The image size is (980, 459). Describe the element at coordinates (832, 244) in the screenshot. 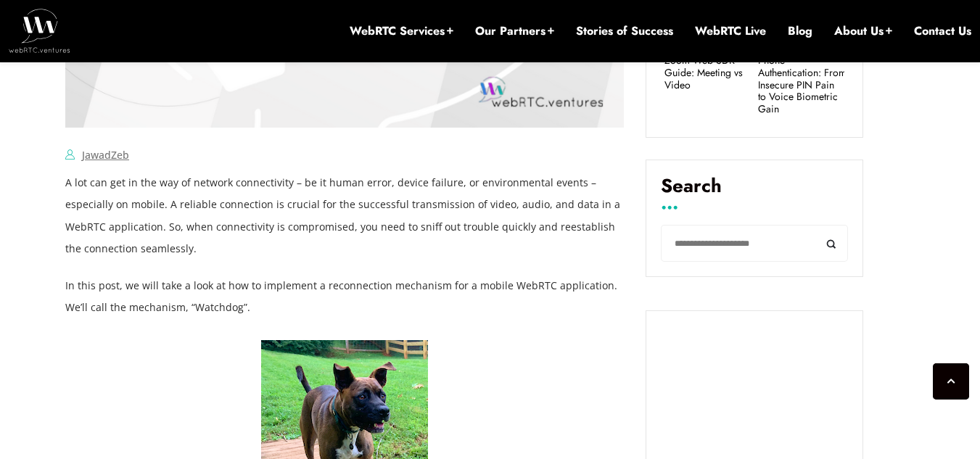

I see `button: Search` at that location.